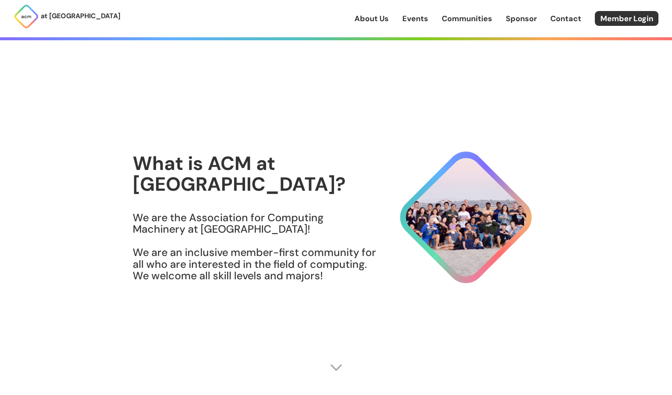  What do you see at coordinates (458, 217) in the screenshot?
I see `img: About Hero Image` at bounding box center [458, 217].